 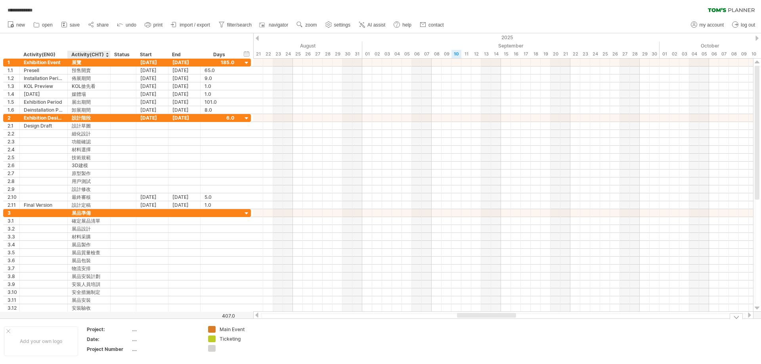 What do you see at coordinates (397, 54) in the screenshot?
I see `div: Thursday, 4 September 2025` at bounding box center [397, 54].